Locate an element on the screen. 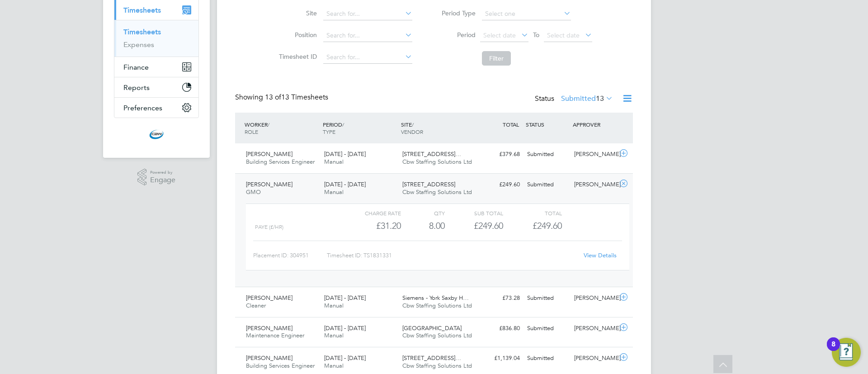 The width and height of the screenshot is (868, 374). label: Period Type is located at coordinates (455, 13).